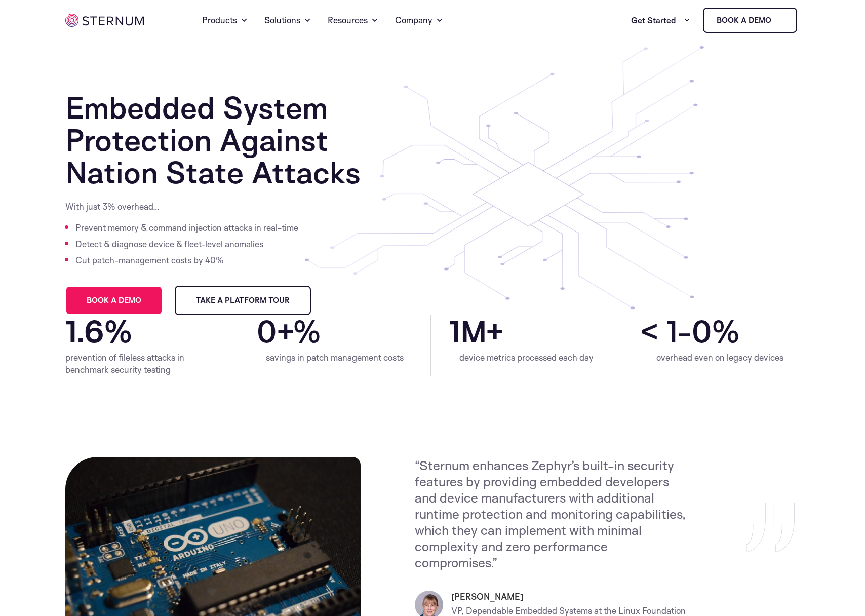 Image resolution: width=865 pixels, height=616 pixels. What do you see at coordinates (288, 21) in the screenshot?
I see `a: Solutions` at bounding box center [288, 21].